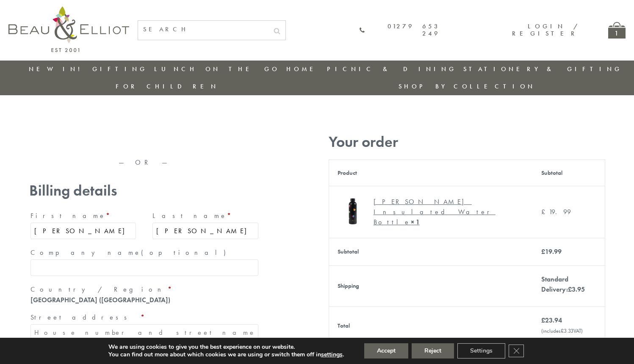  What do you see at coordinates (563, 284) in the screenshot?
I see `label: Standard Delivery:` at bounding box center [563, 284].